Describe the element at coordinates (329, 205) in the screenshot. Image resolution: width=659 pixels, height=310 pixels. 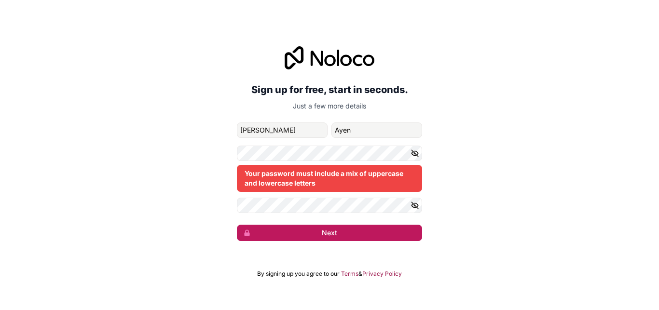
I see `input: Confirm password` at that location.